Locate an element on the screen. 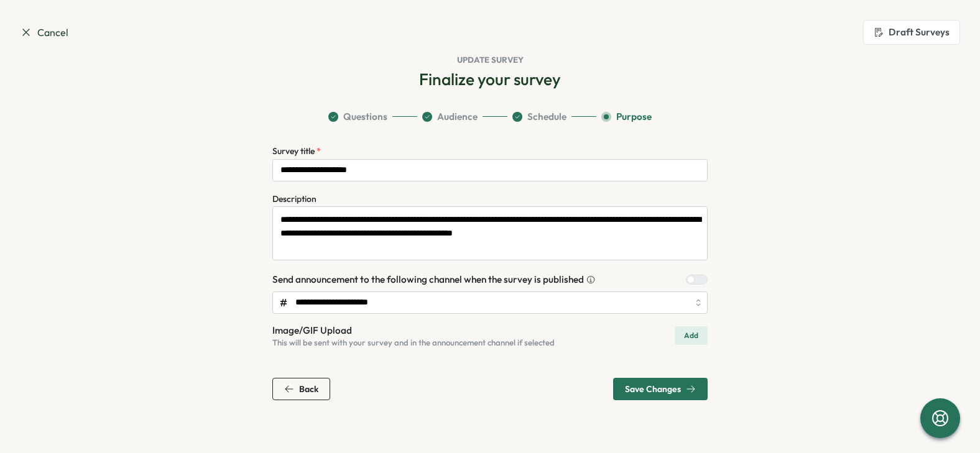  span: Schedule is located at coordinates (547, 117).